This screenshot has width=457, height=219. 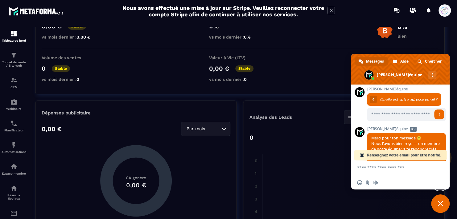 What do you see at coordinates (14, 64) in the screenshot?
I see `p: Tunnel de vente / Site web` at bounding box center [14, 64].